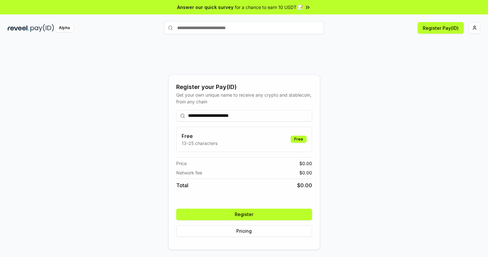 This screenshot has width=488, height=257. Describe the element at coordinates (244, 231) in the screenshot. I see `button: Pricing` at that location.